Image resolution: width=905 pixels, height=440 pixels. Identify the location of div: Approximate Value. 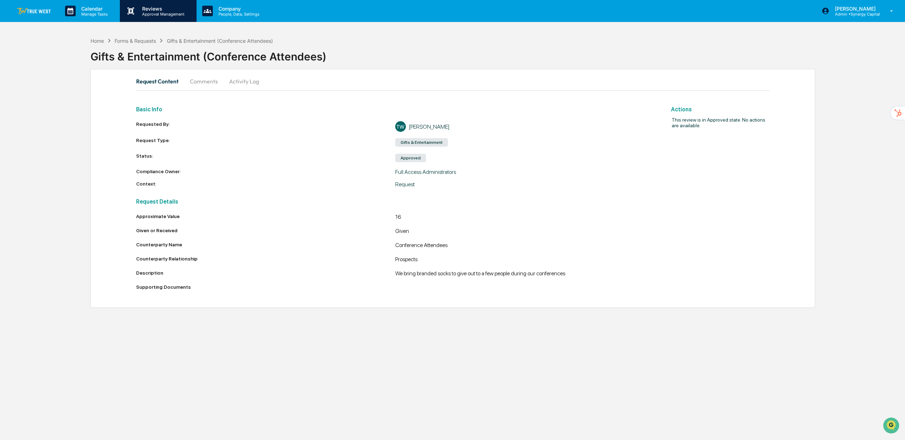
(266, 216).